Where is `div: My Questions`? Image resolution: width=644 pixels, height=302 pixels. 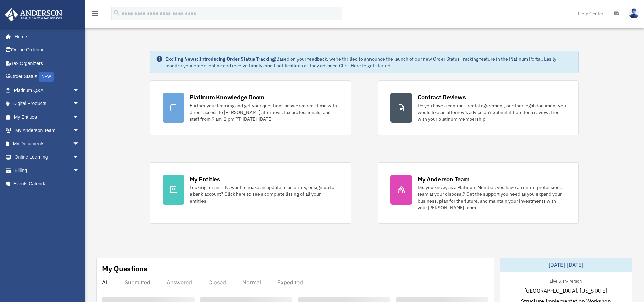
div: My Questions is located at coordinates (125, 269).